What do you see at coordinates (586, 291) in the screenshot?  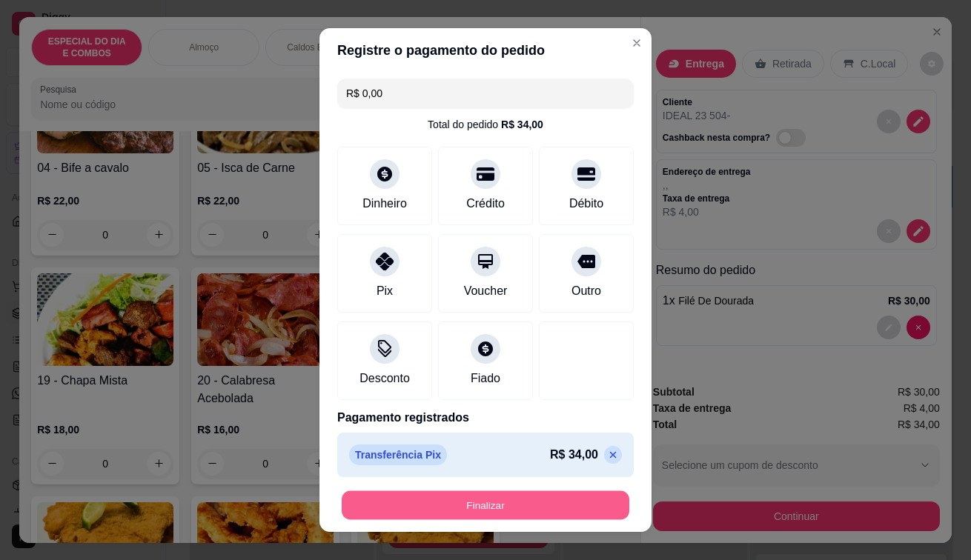 I see `div: Outro` at bounding box center [586, 291].